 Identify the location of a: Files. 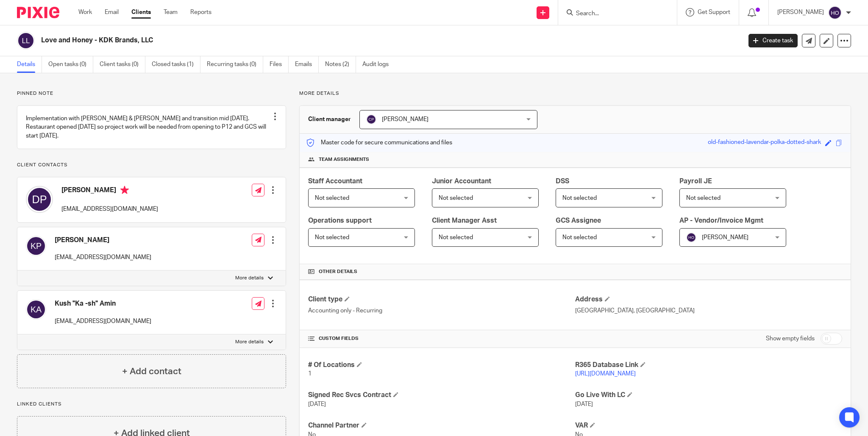
(279, 64).